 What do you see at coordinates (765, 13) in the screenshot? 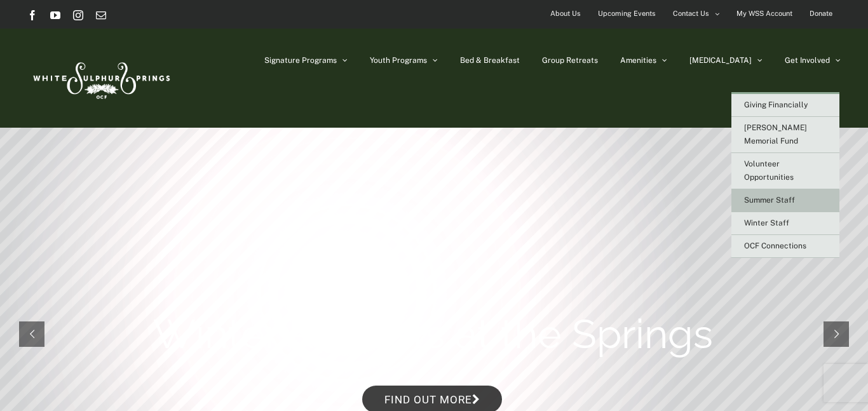
I see `span: My WSS Account` at bounding box center [765, 13].